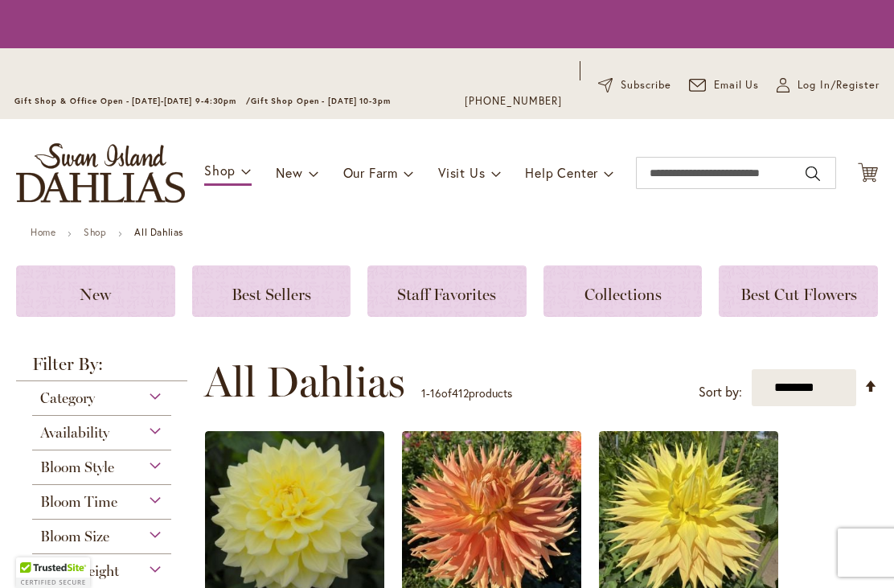  I want to click on a: store logo, so click(101, 173).